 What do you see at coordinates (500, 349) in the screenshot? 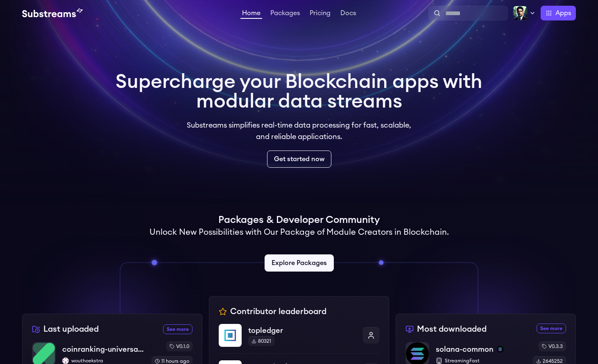
I see `img: solana` at bounding box center [500, 349].